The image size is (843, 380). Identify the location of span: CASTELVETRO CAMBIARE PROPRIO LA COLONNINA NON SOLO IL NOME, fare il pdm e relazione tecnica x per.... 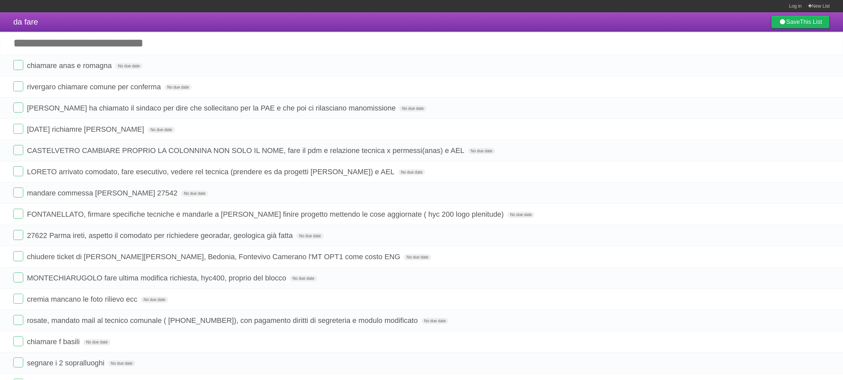
(246, 150).